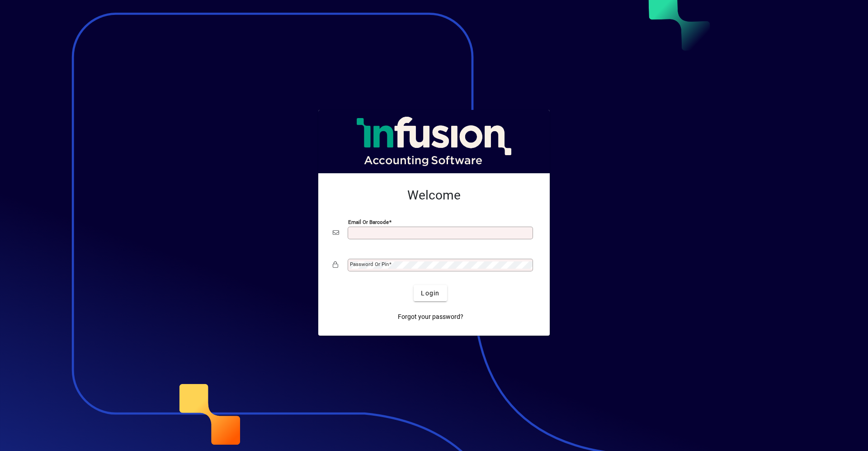  Describe the element at coordinates (430, 293) in the screenshot. I see `span: Login` at that location.